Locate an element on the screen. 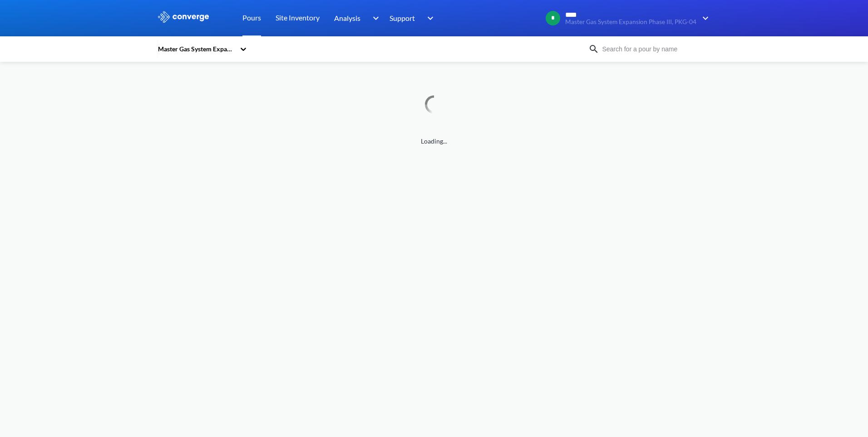 Image resolution: width=868 pixels, height=437 pixels. img: logo_ewhite.svg is located at coordinates (183, 17).